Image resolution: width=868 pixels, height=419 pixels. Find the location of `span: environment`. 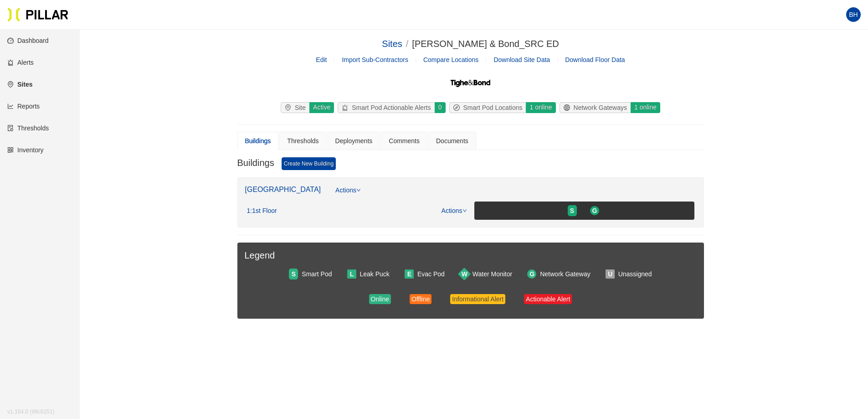

span: environment is located at coordinates (290, 108).